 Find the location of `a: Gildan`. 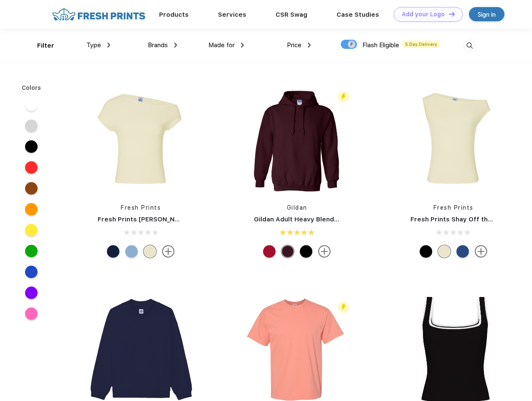

a: Gildan is located at coordinates (297, 208).